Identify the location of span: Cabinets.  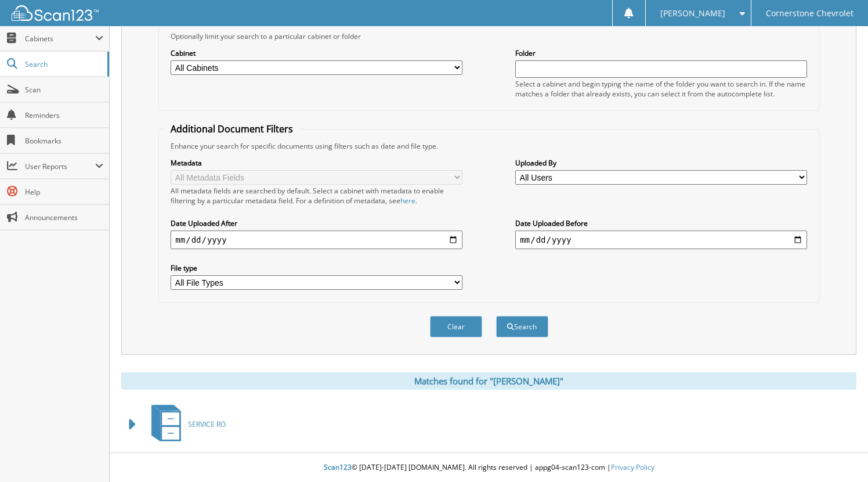
(60, 38).